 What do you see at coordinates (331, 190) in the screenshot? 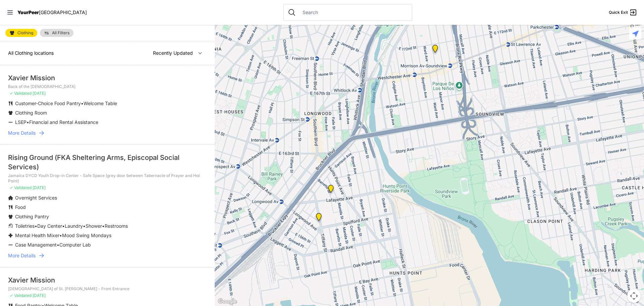
I see `div: Living Room 24-Hour Drop-In Center` at bounding box center [331, 190].